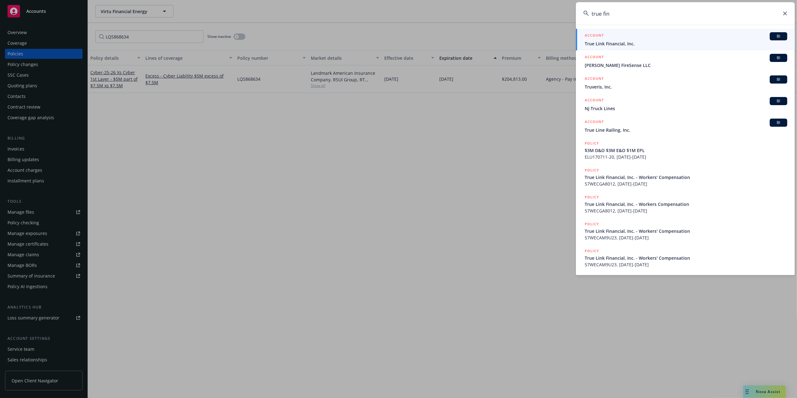 This screenshot has width=797, height=398. Describe the element at coordinates (686, 150) in the screenshot. I see `span: $3M D&O $3M E&O $1M EPL` at that location.